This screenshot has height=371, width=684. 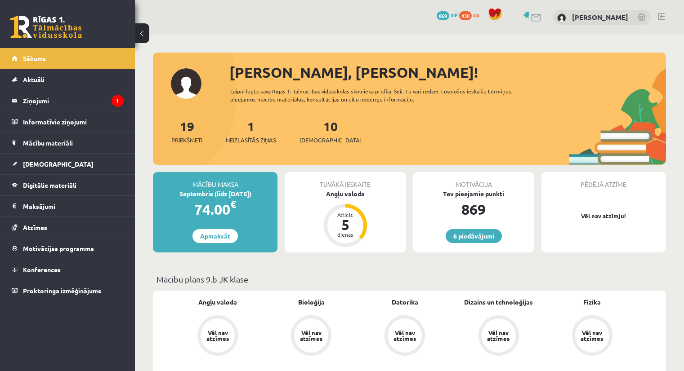 I want to click on a: 430 xp, so click(x=471, y=15).